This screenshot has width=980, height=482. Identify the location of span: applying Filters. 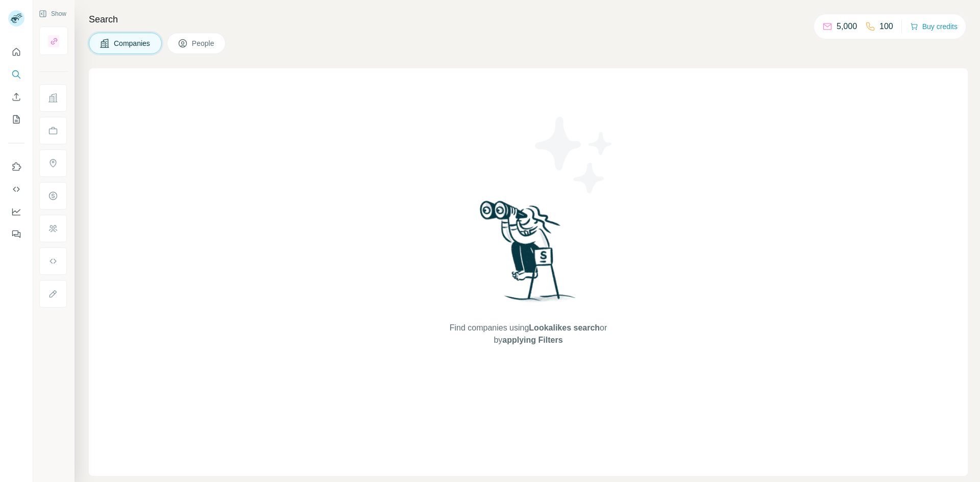
(532, 340).